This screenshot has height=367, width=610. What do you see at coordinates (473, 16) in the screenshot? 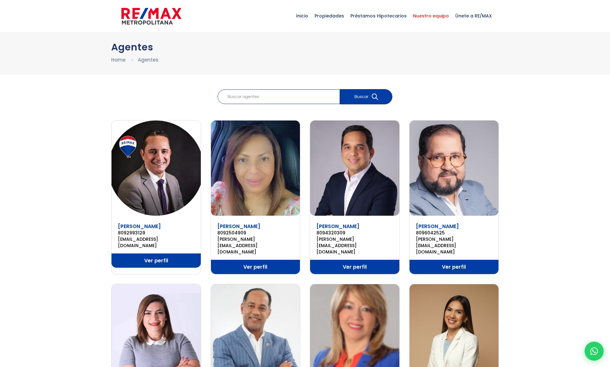
I see `span: Únete a RE/MAX` at bounding box center [473, 16].